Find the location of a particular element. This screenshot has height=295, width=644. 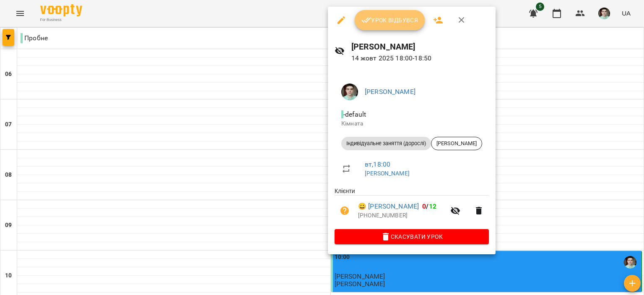

span: - default is located at coordinates (354, 114).